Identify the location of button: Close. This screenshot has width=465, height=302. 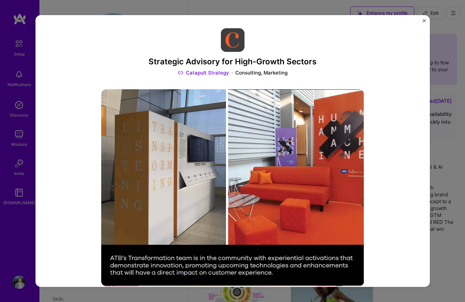
(424, 22).